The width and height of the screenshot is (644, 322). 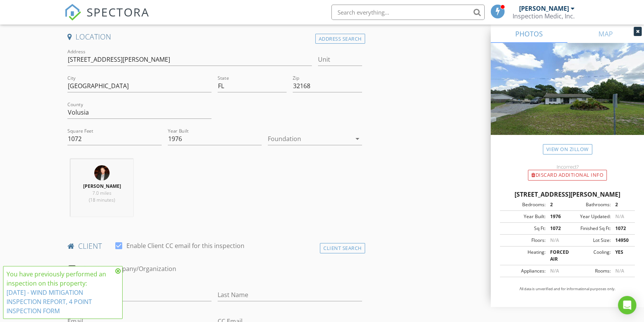 What do you see at coordinates (102, 199) in the screenshot?
I see `span: (18 minutes)` at bounding box center [102, 199].